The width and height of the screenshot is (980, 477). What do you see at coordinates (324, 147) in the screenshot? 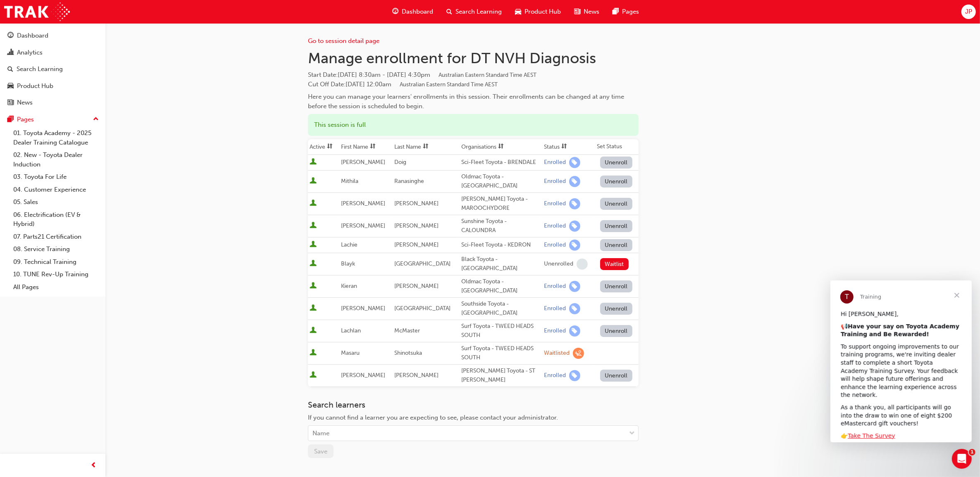
I see `th: Toggle SortBy` at bounding box center [324, 147].